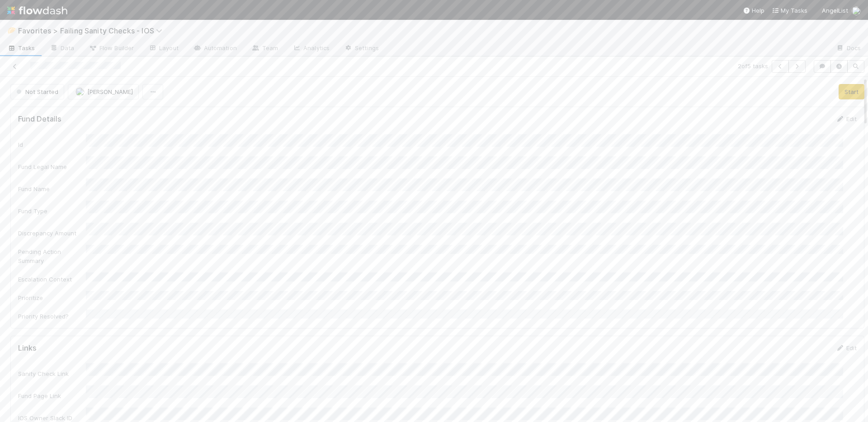  What do you see at coordinates (52, 280) in the screenshot?
I see `div: Escalation Context` at bounding box center [52, 280].